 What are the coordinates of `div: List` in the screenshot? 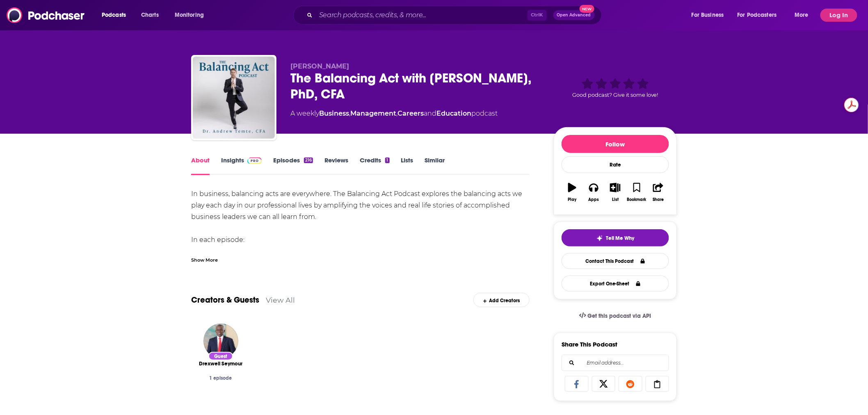 It's located at (615, 199).